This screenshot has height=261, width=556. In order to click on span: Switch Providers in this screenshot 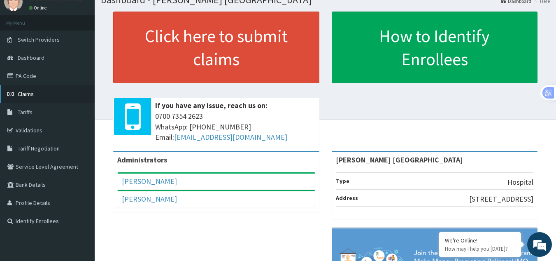, I will do `click(39, 40)`.